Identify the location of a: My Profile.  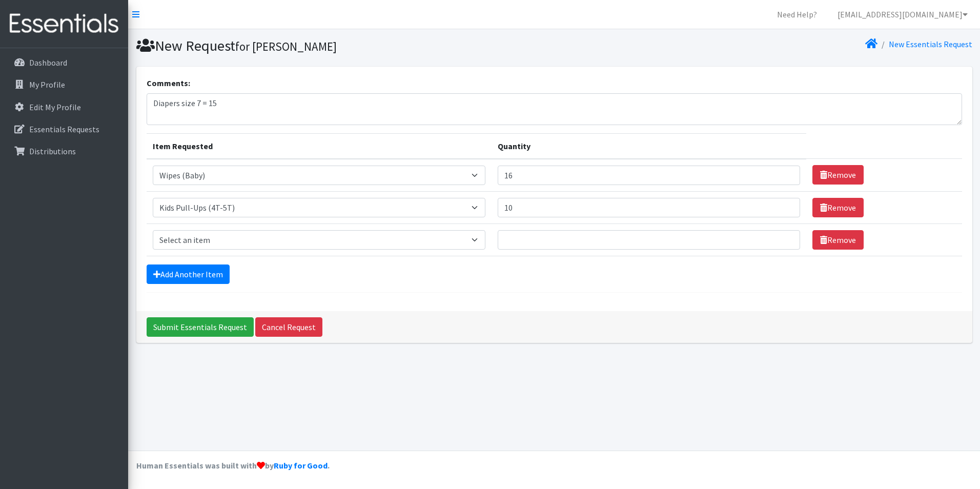
(64, 85).